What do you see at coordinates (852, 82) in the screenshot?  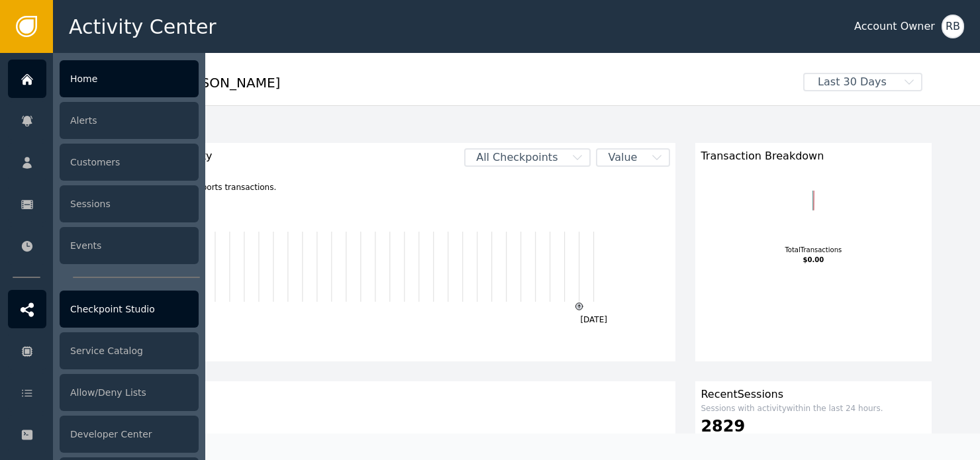 I see `span: Last 30 Days` at bounding box center [852, 82].